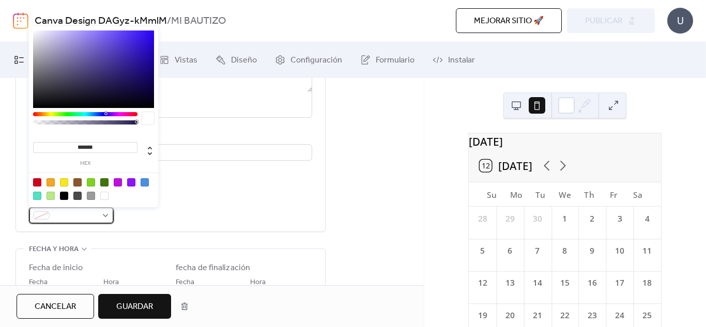 This screenshot has width=706, height=327. I want to click on div: 17, so click(620, 283).